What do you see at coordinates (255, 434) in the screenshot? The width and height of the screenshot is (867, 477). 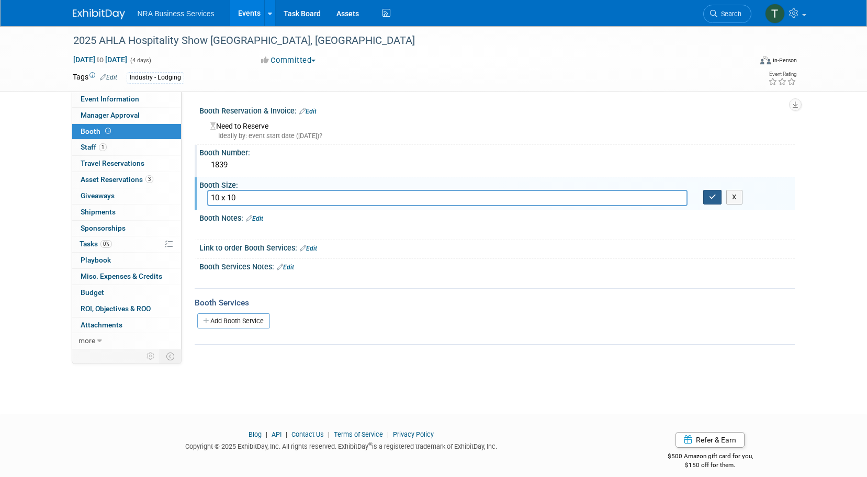 I see `a: Blog` at bounding box center [255, 434].